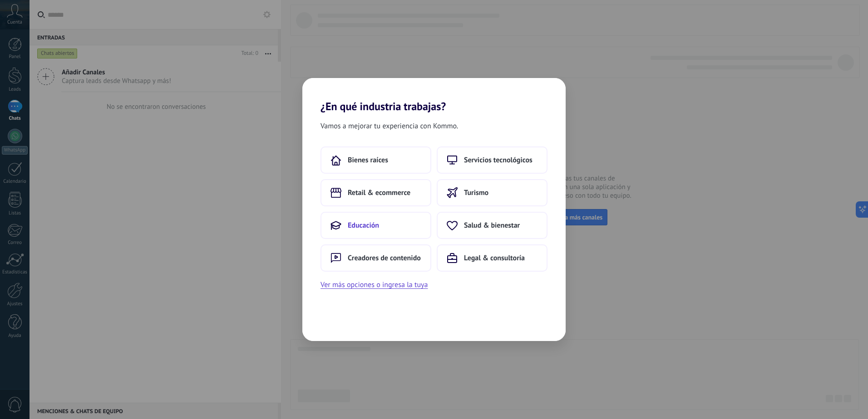 This screenshot has width=868, height=419. Describe the element at coordinates (390, 126) in the screenshot. I see `span: Vamos a mejorar tu experiencia con Kommo.` at that location.